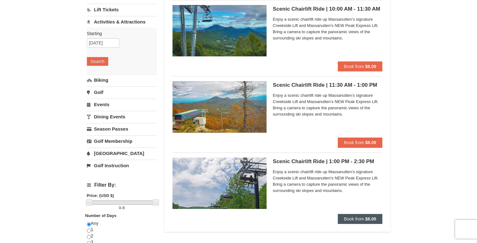 Image resolution: width=477 pixels, height=243 pixels. What do you see at coordinates (328, 162) in the screenshot?
I see `h5: Scenic Chairlift Ride | 1:00 PM - 2:30 PM` at bounding box center [328, 162].